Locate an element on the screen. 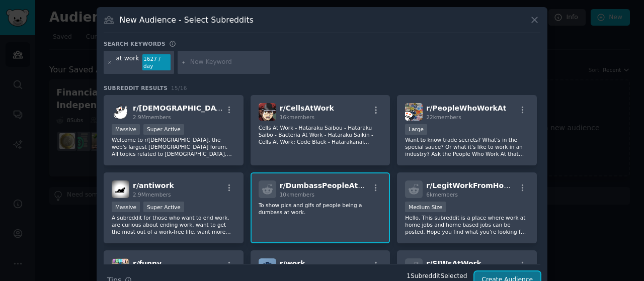 The width and height of the screenshot is (644, 281). span: 15 / 16 is located at coordinates (179, 88).